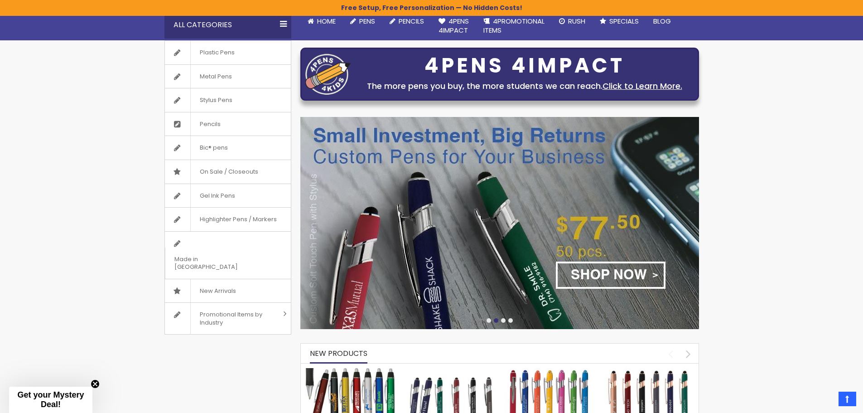  I want to click on span: Specials, so click(624, 21).